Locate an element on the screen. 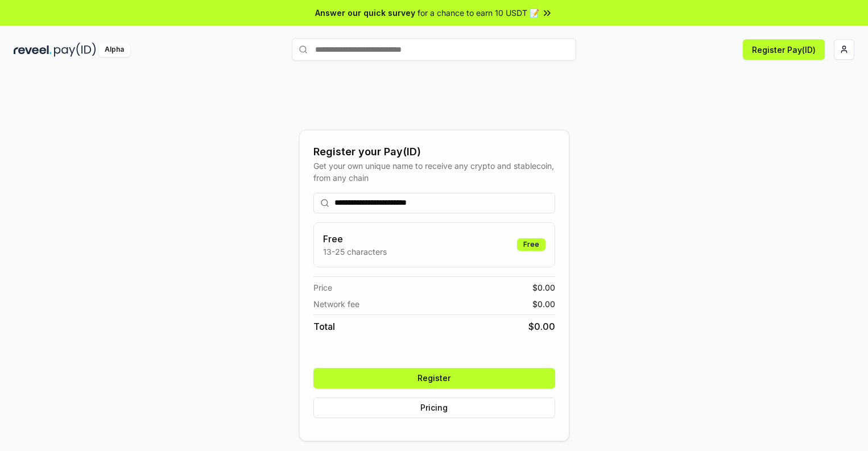 The height and width of the screenshot is (451, 868). span: for a chance to earn 10 USDT 📝 is located at coordinates (478, 13).